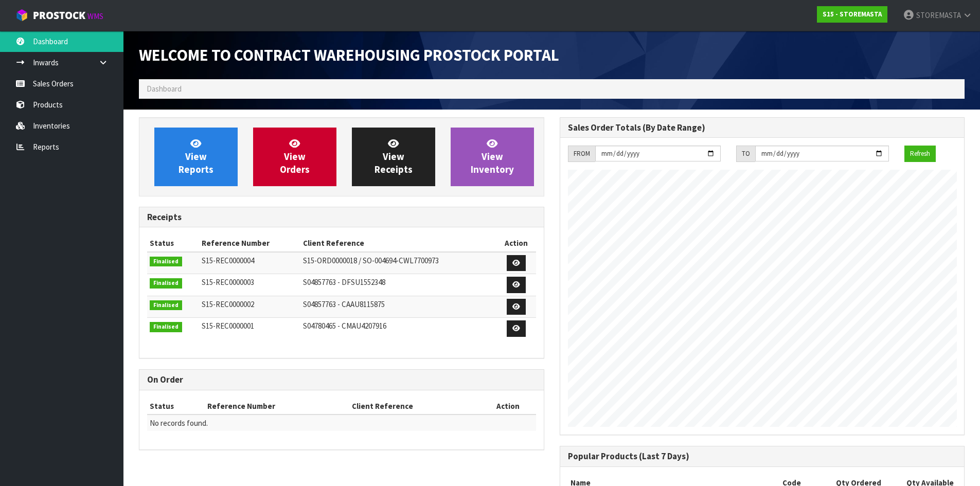 This screenshot has height=486, width=980. What do you see at coordinates (746, 154) in the screenshot?
I see `div: TO` at bounding box center [746, 154].